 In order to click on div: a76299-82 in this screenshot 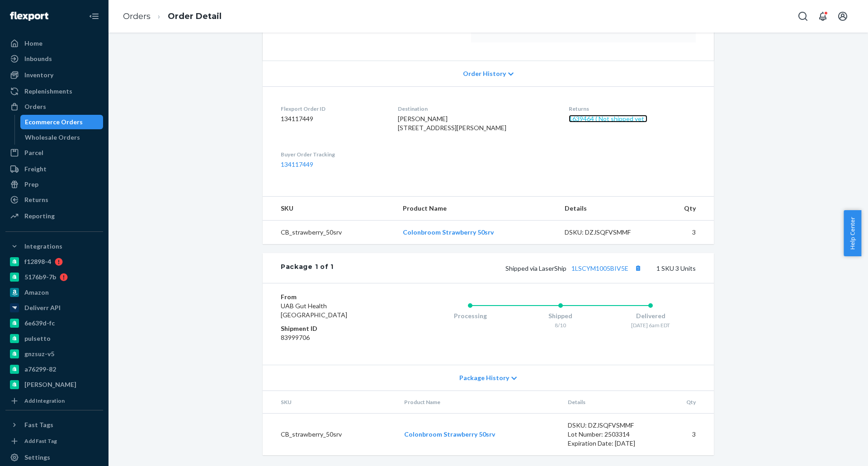, I will do `click(40, 369)`.